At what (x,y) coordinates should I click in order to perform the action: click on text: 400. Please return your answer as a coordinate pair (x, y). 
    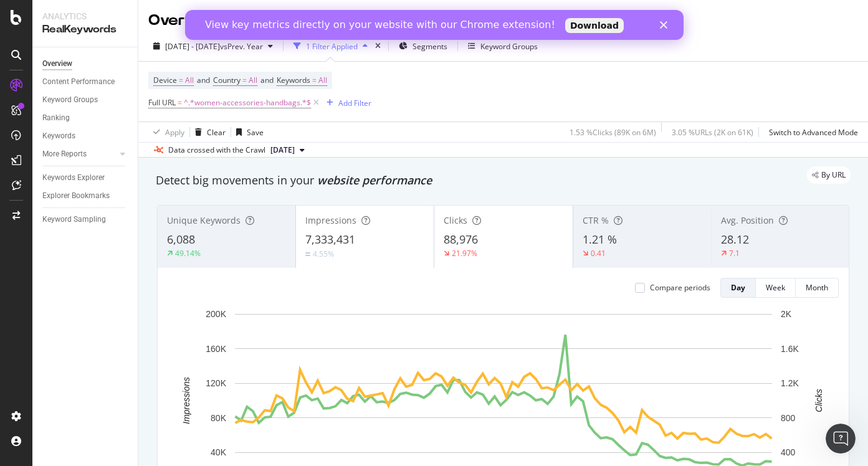
    Looking at the image, I should click on (788, 452).